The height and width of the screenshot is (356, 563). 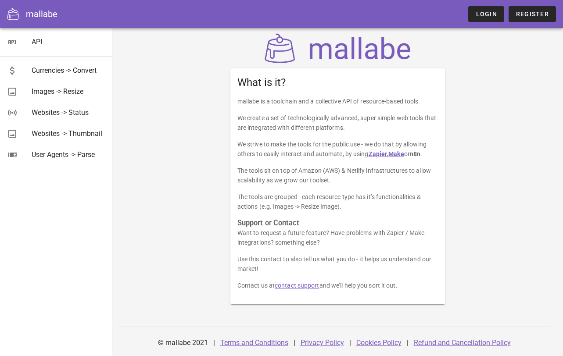 I want to click on a: Zapier, so click(x=378, y=154).